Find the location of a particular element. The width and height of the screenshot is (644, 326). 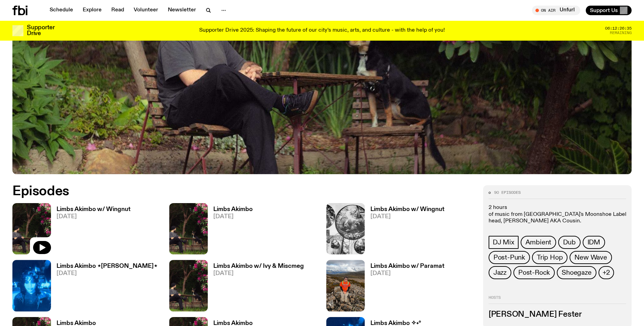

span: Support Us is located at coordinates (604, 10).